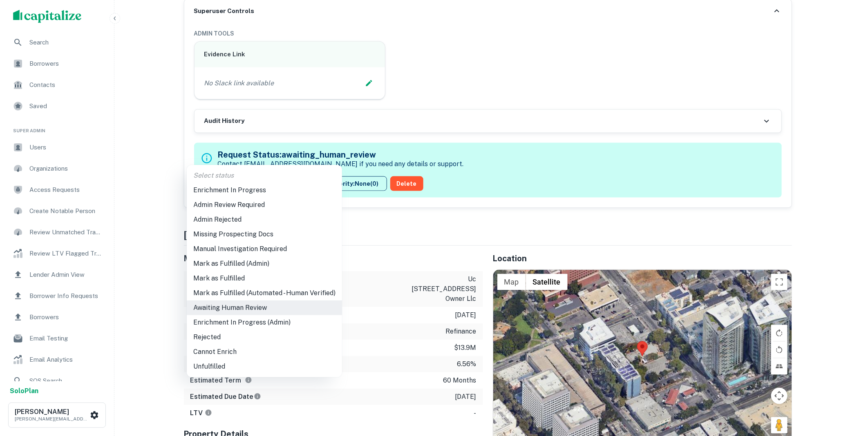 This screenshot has height=436, width=868. I want to click on li: Admin Rejected, so click(265, 220).